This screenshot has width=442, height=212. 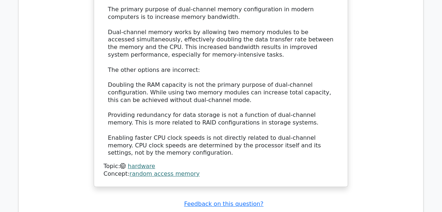 What do you see at coordinates (164, 174) in the screenshot?
I see `a: random access memory` at bounding box center [164, 174].